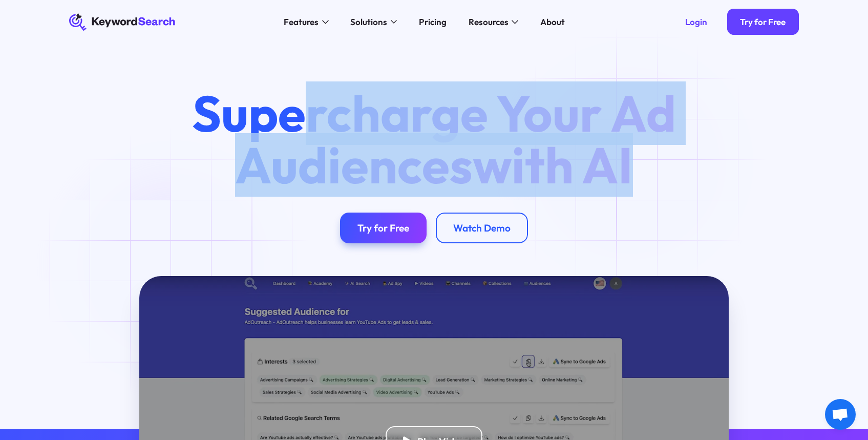  Describe the element at coordinates (301, 22) in the screenshot. I see `div: Features` at that location.